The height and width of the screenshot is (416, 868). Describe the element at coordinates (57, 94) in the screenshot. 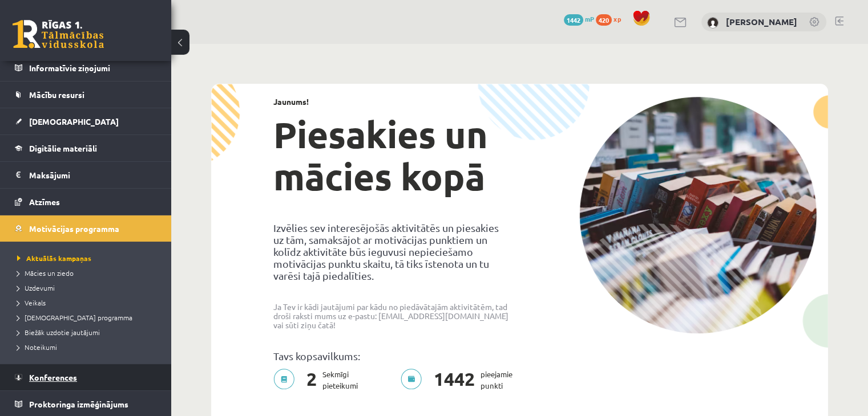

I see `span: Mācību resursi` at that location.